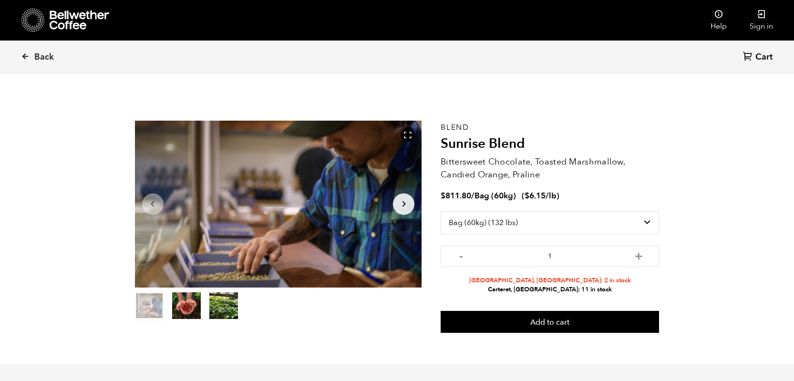 This screenshot has width=794, height=381. Describe the element at coordinates (495, 196) in the screenshot. I see `span: Bag (60kg)` at that location.